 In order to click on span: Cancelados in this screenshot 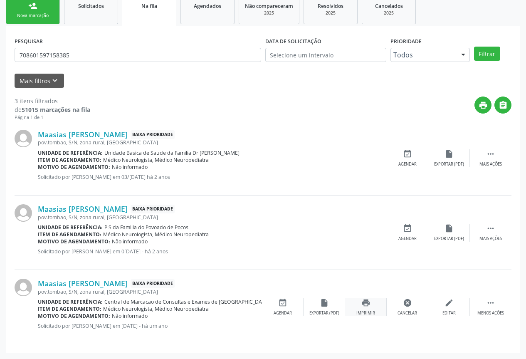, I will do `click(389, 6)`.